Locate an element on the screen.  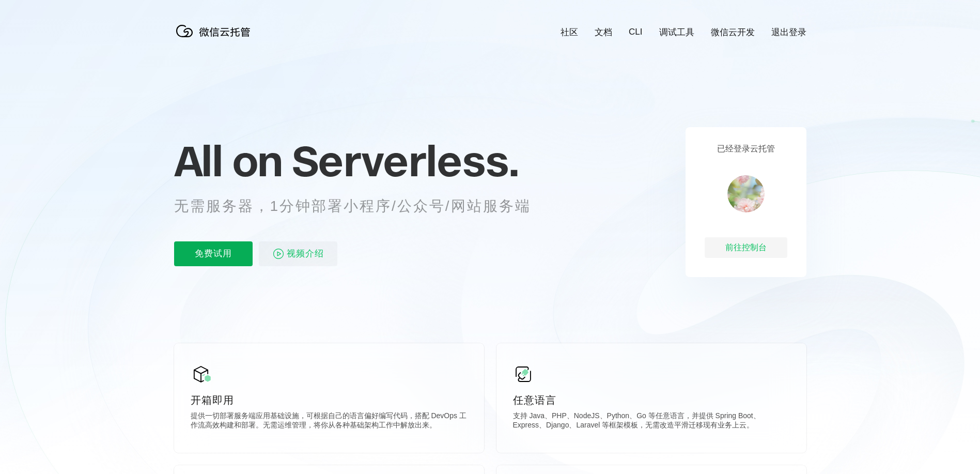
a: 文档 is located at coordinates (604, 32).